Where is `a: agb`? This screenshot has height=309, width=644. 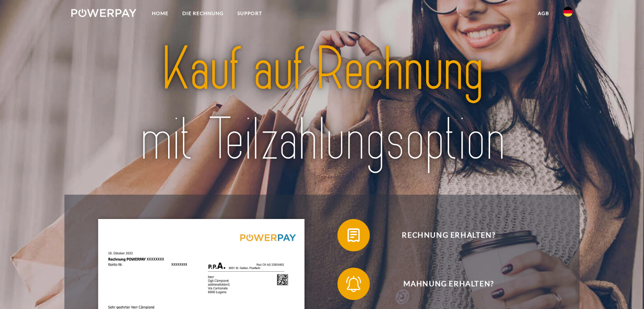 a: agb is located at coordinates (543, 13).